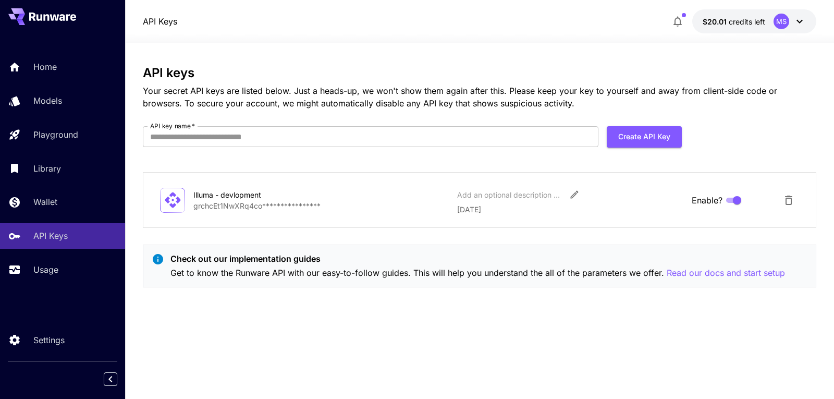 Image resolution: width=834 pixels, height=399 pixels. Describe the element at coordinates (111, 379) in the screenshot. I see `button: Collapse sidebar` at that location.